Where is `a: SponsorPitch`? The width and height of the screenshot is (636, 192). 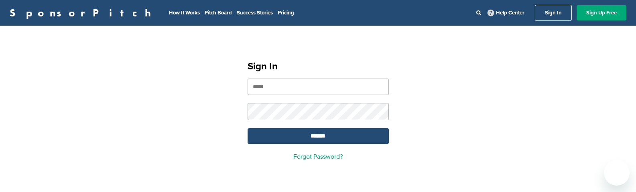
a: SponsorPitch is located at coordinates (83, 13).